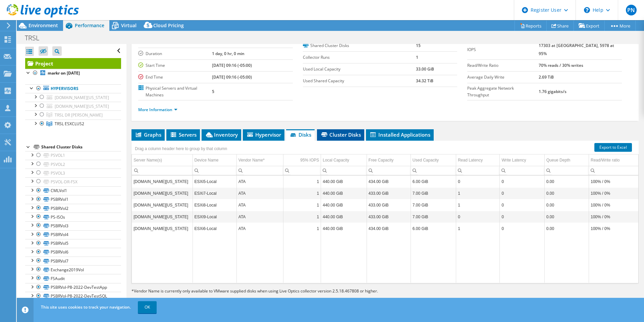 The image size is (644, 322). I want to click on div: Write Latency, so click(514, 160).